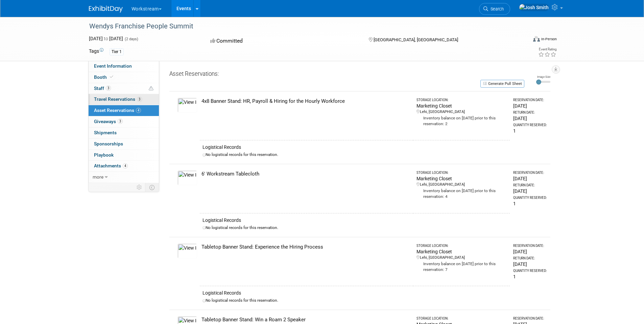 This screenshot has height=324, width=644. I want to click on a: Sponsorships, so click(124, 144).